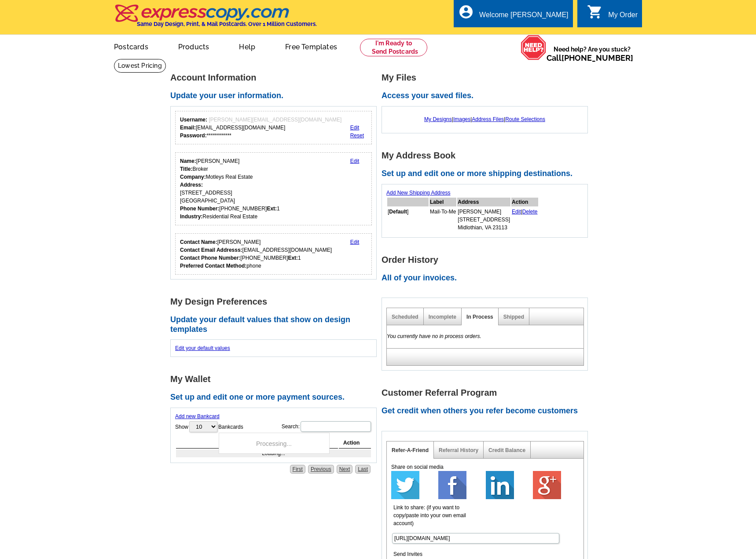 The image size is (756, 559). What do you see at coordinates (345, 469) in the screenshot?
I see `a: Next` at bounding box center [345, 469].